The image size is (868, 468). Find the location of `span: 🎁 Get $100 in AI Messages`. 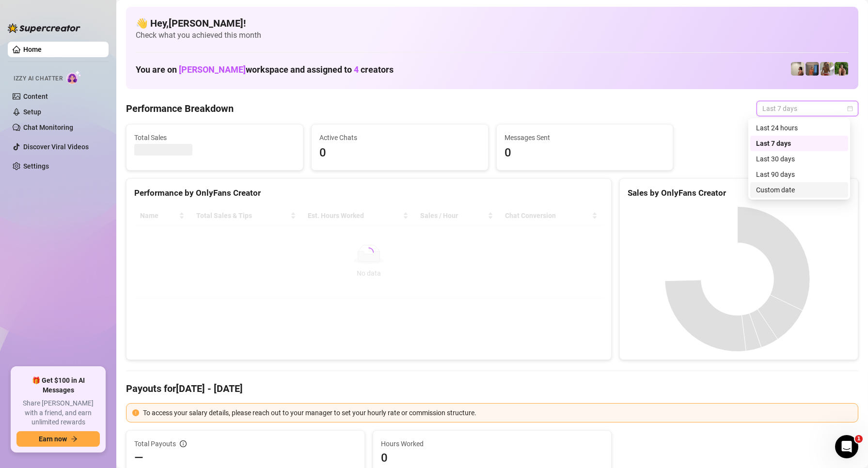

span: 🎁 Get $100 in AI Messages is located at coordinates (58, 385).